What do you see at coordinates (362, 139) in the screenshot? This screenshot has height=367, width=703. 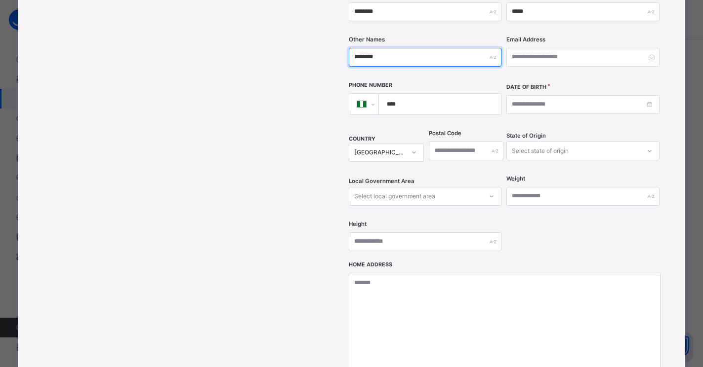 I see `span: COUNTRY` at bounding box center [362, 139].